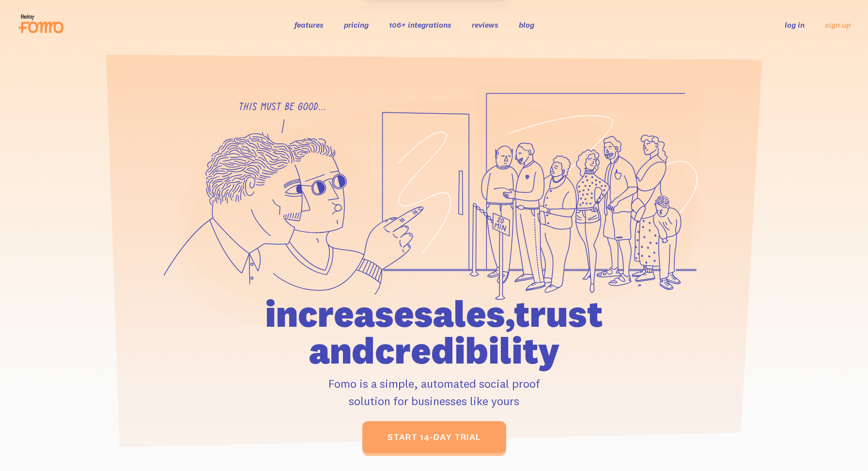 This screenshot has height=471, width=868. Describe the element at coordinates (837, 24) in the screenshot. I see `a: sign up` at that location.